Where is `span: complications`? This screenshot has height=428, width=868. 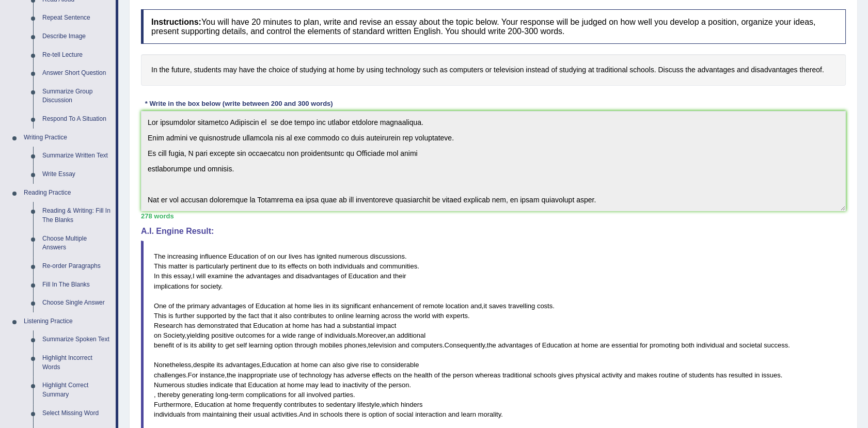
span: complications is located at coordinates (266, 394).